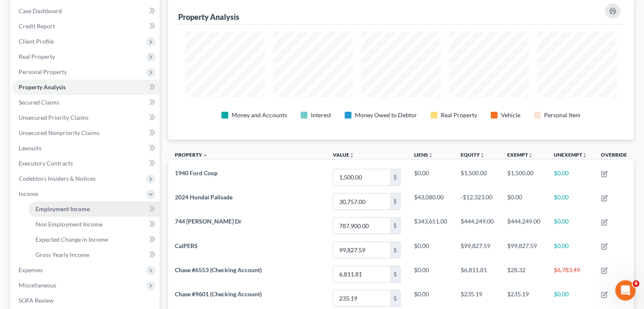 The image size is (644, 309). Describe the element at coordinates (36, 41) in the screenshot. I see `span: Client Profile` at that location.